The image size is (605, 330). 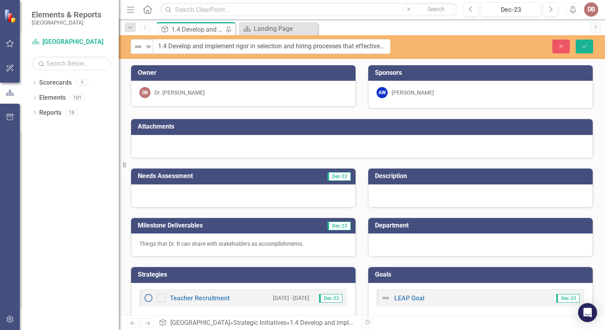 I want to click on h3: Milestone Deliverables, so click(x=216, y=226).